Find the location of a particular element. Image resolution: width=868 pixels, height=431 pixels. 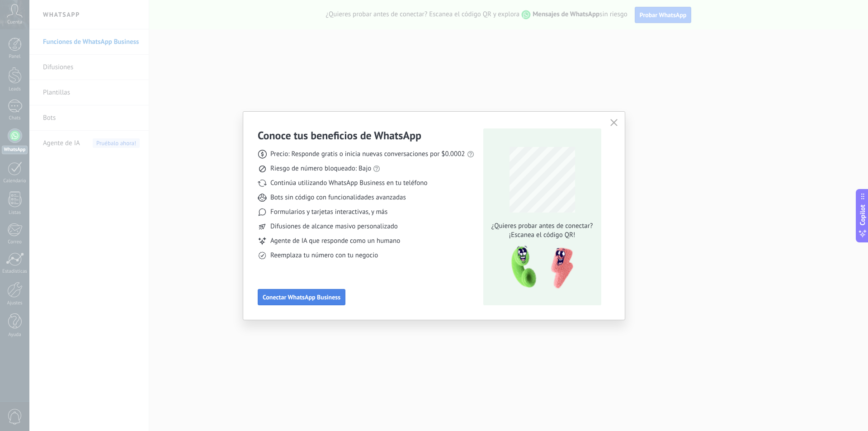

span: Conectar WhatsApp Business is located at coordinates (301, 297).